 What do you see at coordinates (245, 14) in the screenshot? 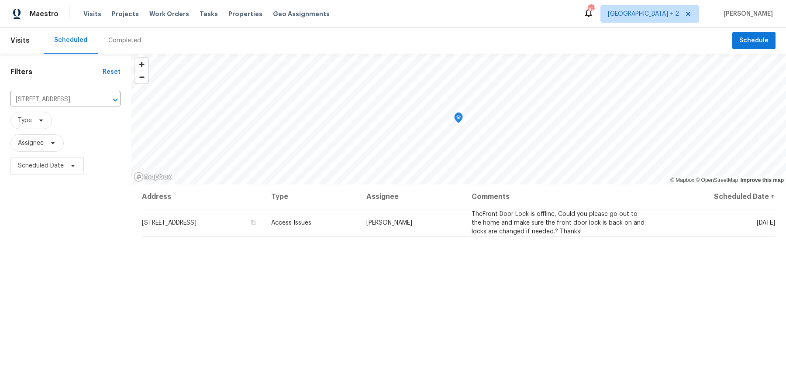
I see `span: Properties` at bounding box center [245, 14].